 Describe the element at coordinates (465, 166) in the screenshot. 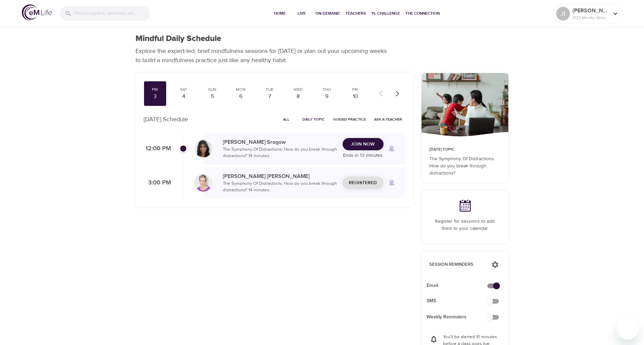

I see `p: The Symphony Of Distractions: How do you break through distractions?` at that location.